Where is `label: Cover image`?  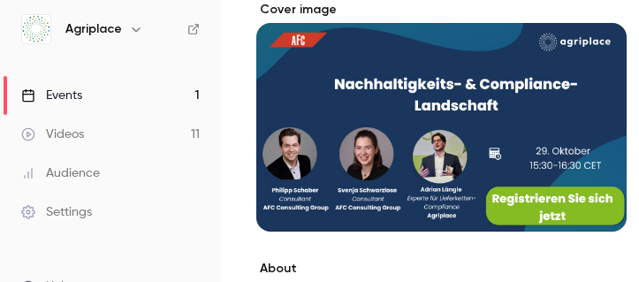 label: Cover image is located at coordinates (441, 10).